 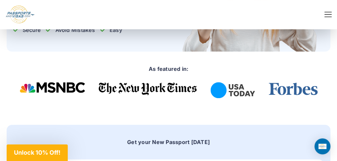 I want to click on h3: As featured in:, so click(x=169, y=69).